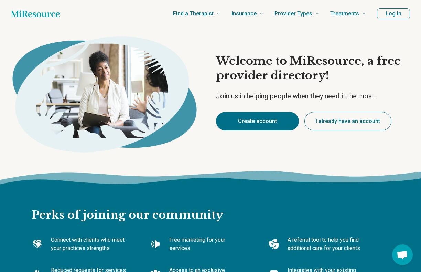  I want to click on button: I already have an account, so click(348, 121).